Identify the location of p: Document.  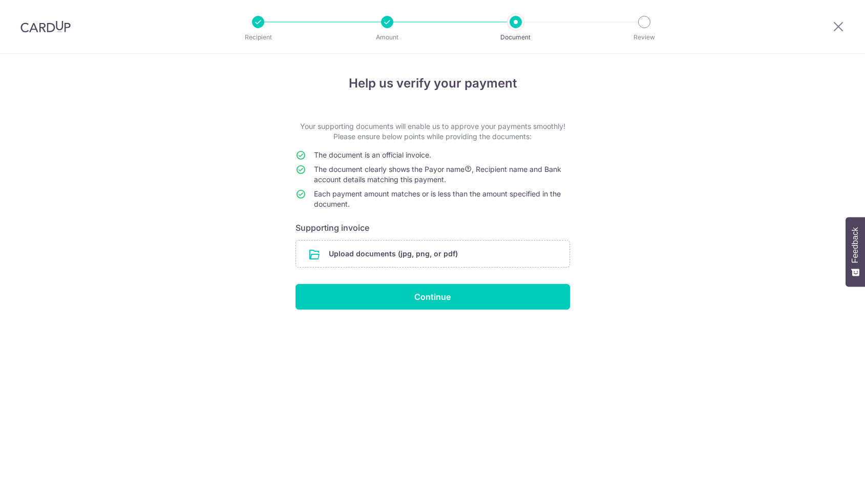
(516, 37).